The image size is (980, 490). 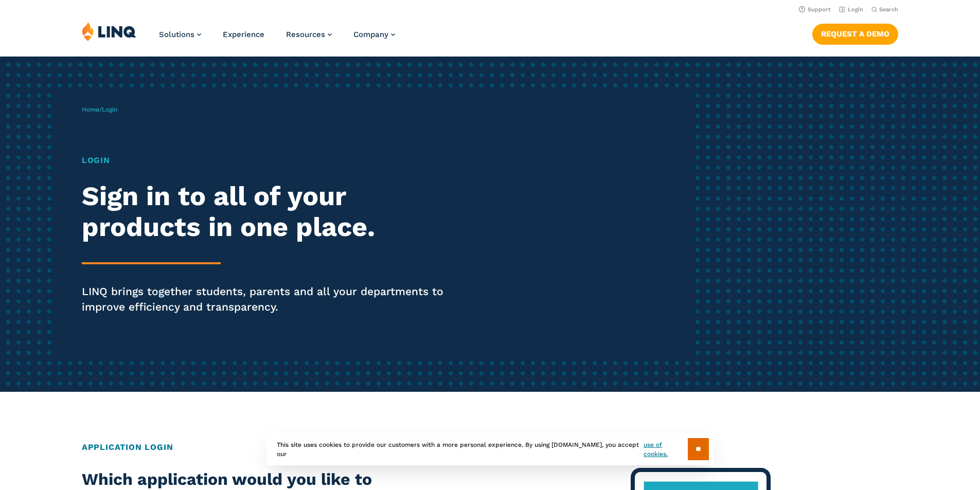 I want to click on a: Support, so click(x=815, y=9).